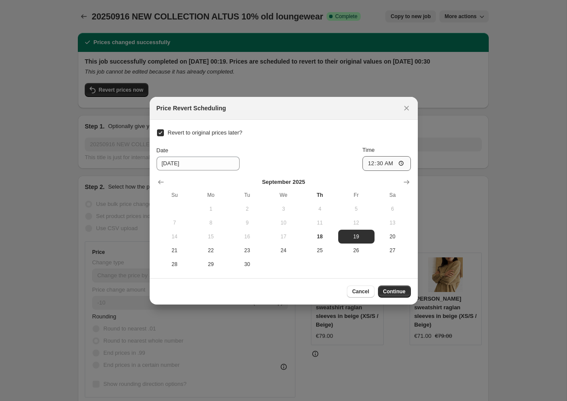 Image resolution: width=567 pixels, height=401 pixels. Describe the element at coordinates (284, 236) in the screenshot. I see `button: Wednesday September 17 2025` at that location.